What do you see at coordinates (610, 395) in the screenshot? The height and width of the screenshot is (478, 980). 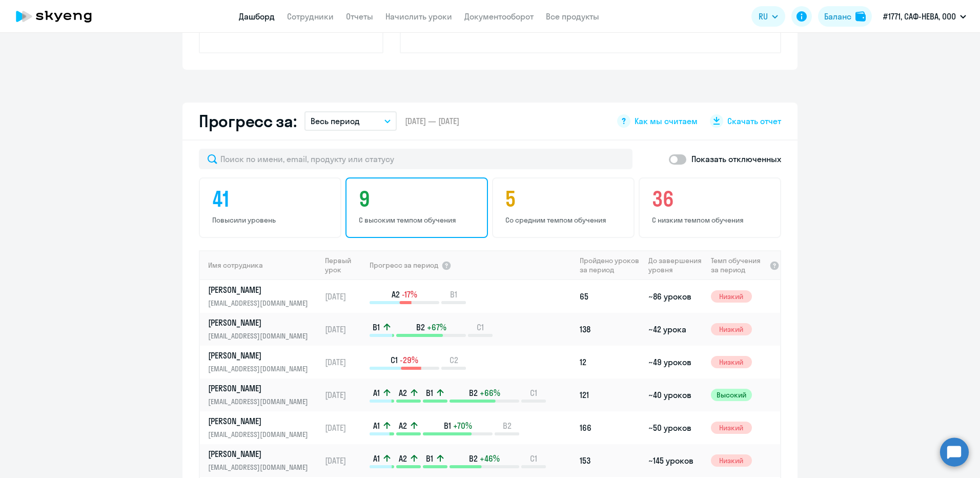 I see `td: 121` at bounding box center [610, 395].